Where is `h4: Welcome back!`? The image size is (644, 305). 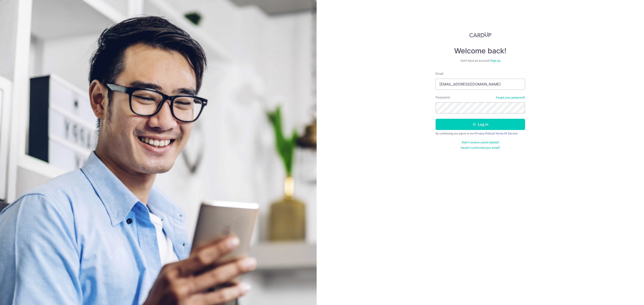 h4: Welcome back! is located at coordinates (480, 51).